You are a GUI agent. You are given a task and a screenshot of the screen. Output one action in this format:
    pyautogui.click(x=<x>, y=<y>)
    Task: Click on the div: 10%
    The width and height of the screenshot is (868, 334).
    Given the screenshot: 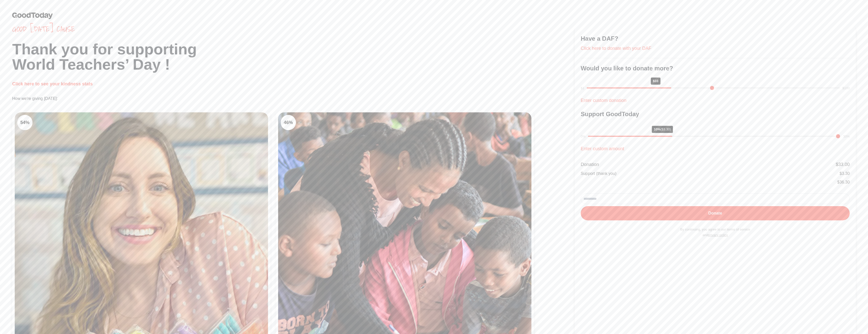 What is the action you would take?
    pyautogui.click(x=662, y=129)
    